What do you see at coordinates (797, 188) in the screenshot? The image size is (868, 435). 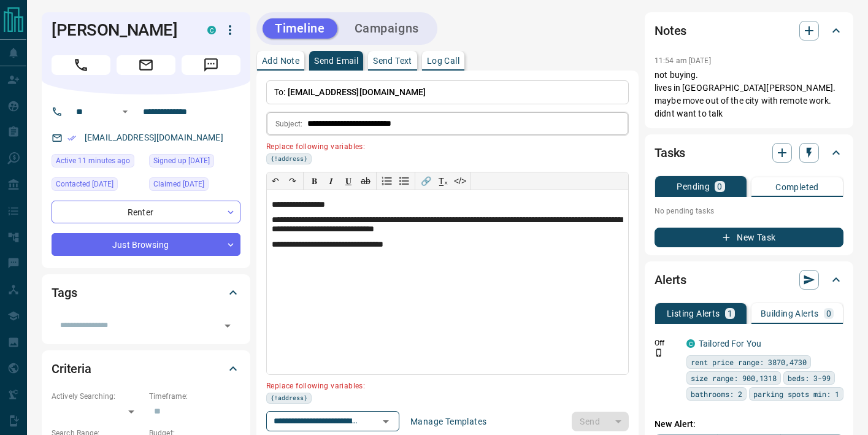 I see `p: Completed` at bounding box center [797, 188].